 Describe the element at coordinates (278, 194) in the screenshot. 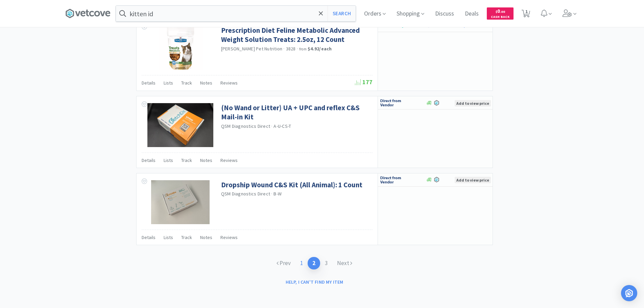

I see `span: B-W` at that location.